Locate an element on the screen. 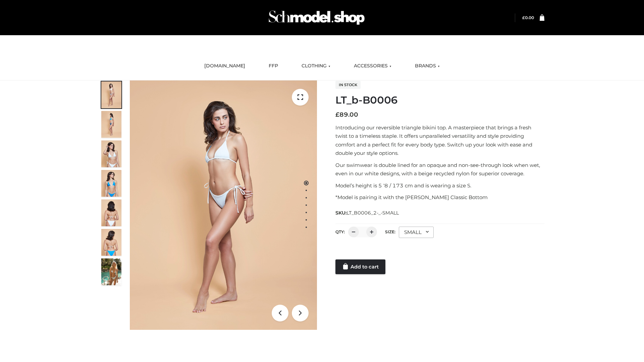  span: SKU: is located at coordinates (367, 213).